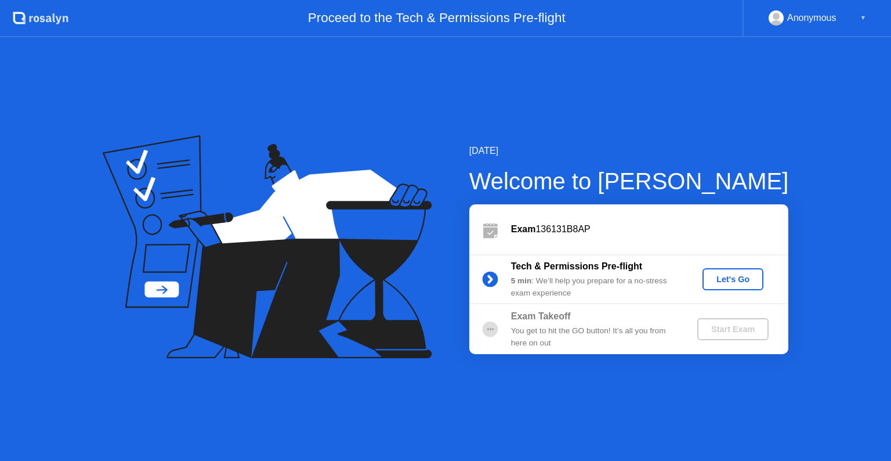 Image resolution: width=891 pixels, height=461 pixels. What do you see at coordinates (650, 229) in the screenshot?
I see `div: 136131B8AP` at bounding box center [650, 229].